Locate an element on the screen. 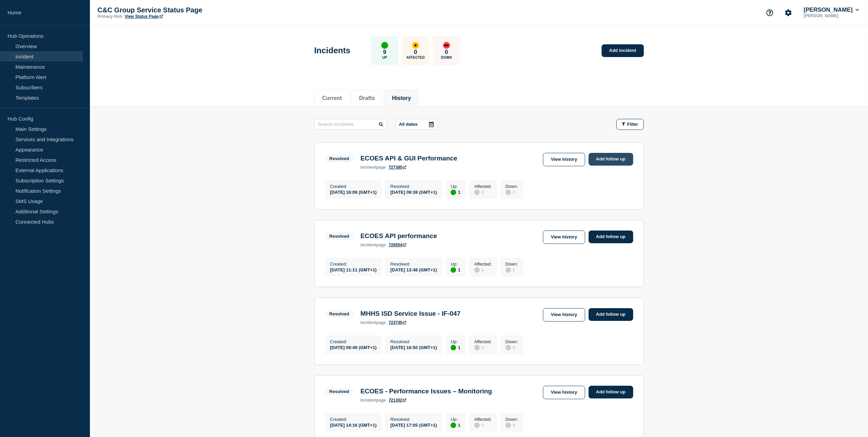 This screenshot has width=868, height=437. h3: MHHS ISD Service Issue - IF-047 is located at coordinates (410, 313).